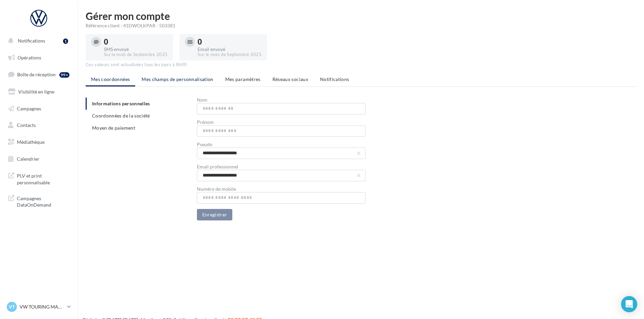 The image size is (644, 319). I want to click on div: Open Intercom Messenger, so click(629, 304).